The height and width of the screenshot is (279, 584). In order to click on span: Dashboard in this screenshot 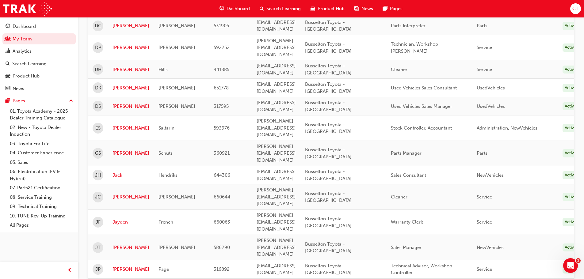, I will do `click(238, 9)`.